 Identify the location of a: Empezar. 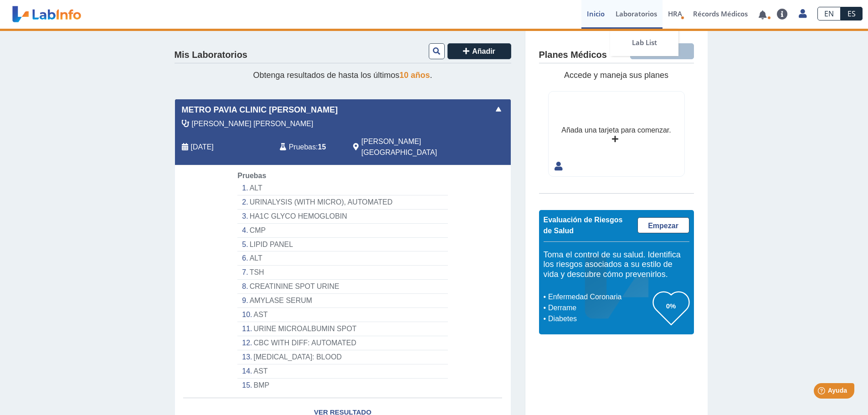
(663, 225).